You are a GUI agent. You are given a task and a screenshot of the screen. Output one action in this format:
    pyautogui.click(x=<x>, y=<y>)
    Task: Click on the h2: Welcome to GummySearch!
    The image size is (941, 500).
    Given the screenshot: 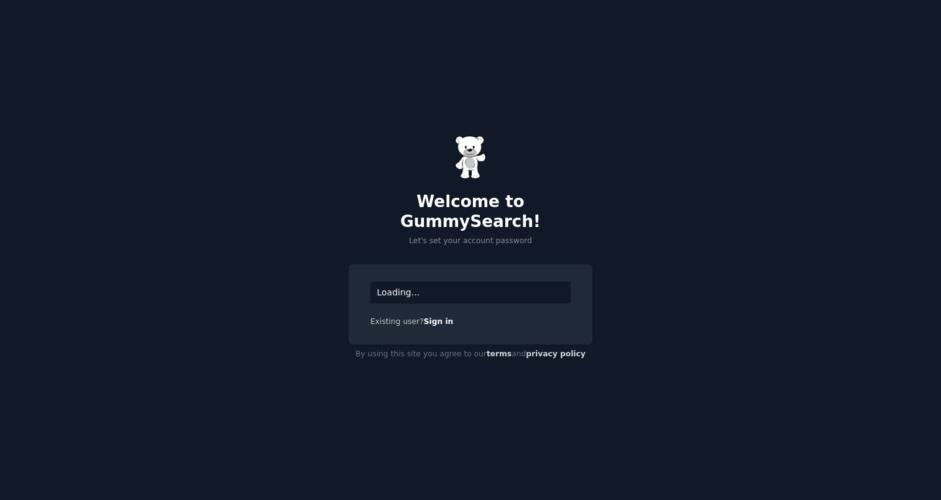 What is the action you would take?
    pyautogui.click(x=470, y=212)
    